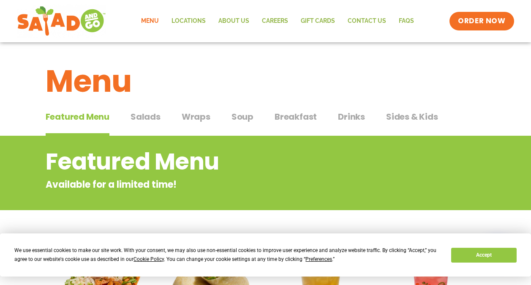 Image resolution: width=531 pixels, height=285 pixels. I want to click on a: Menu, so click(150, 21).